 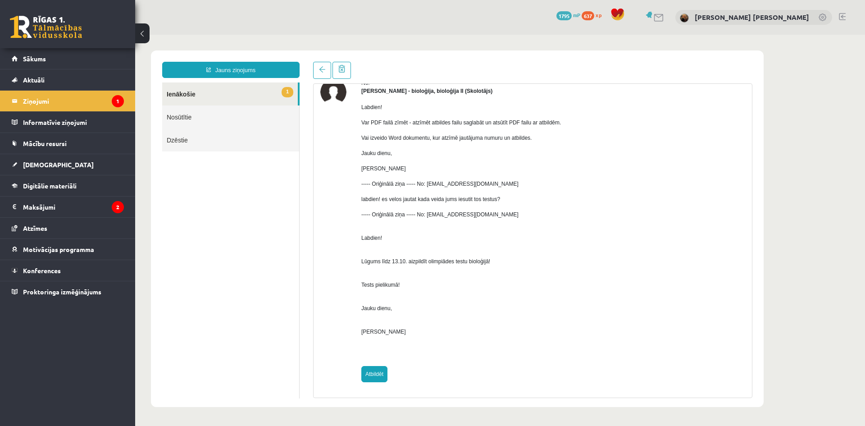 I want to click on span: Aktuāli, so click(x=34, y=80).